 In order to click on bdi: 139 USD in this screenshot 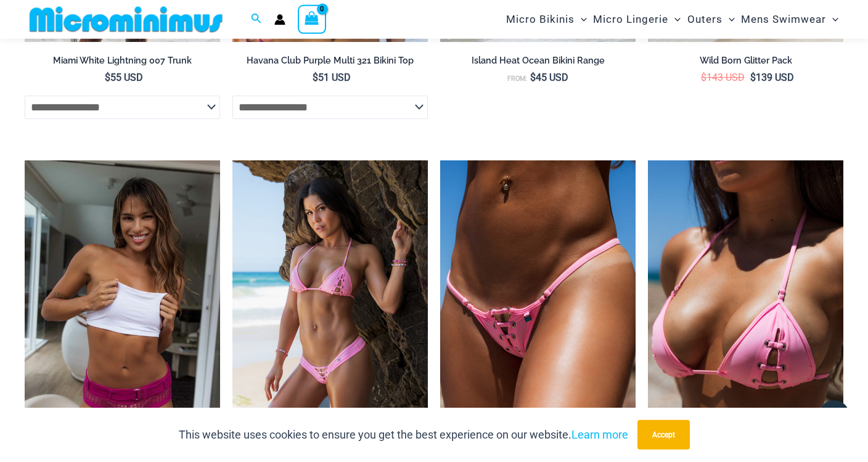, I will do `click(772, 77)`.